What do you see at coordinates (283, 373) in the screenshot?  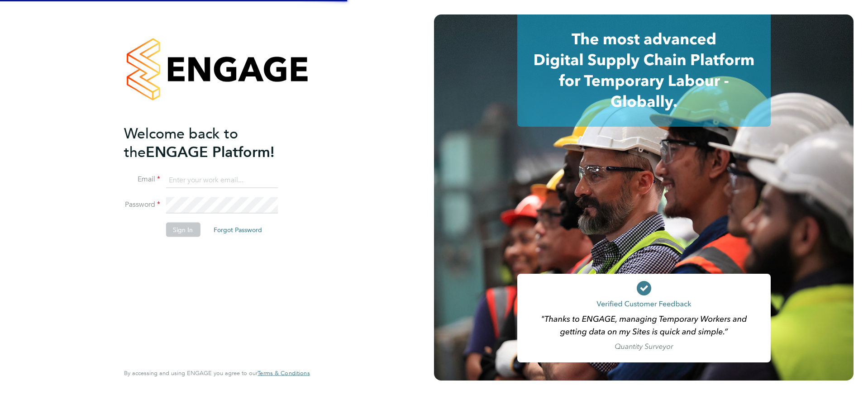 I see `span: Terms & Conditions` at bounding box center [283, 373].